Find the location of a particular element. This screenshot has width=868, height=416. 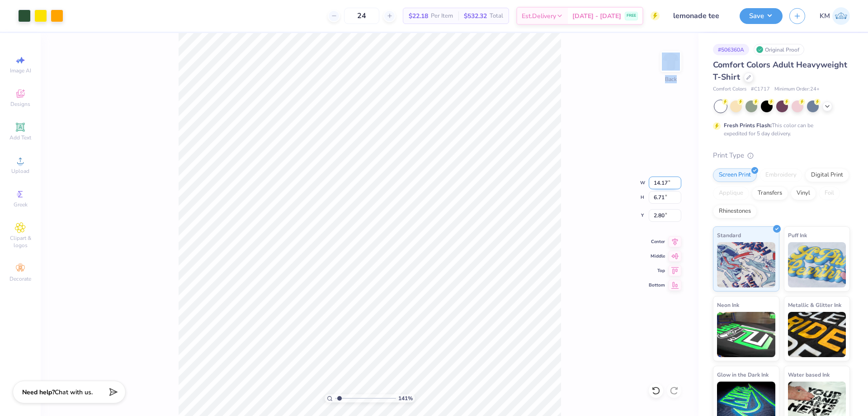

span: Per Item is located at coordinates (442, 16).